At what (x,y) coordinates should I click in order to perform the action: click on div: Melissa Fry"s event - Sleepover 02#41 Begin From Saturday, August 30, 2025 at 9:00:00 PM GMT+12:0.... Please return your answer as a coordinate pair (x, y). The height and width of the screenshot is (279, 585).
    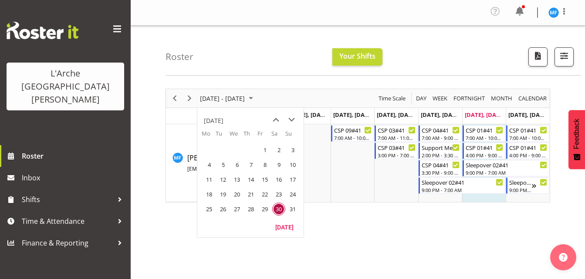
    Looking at the image, I should click on (505, 168).